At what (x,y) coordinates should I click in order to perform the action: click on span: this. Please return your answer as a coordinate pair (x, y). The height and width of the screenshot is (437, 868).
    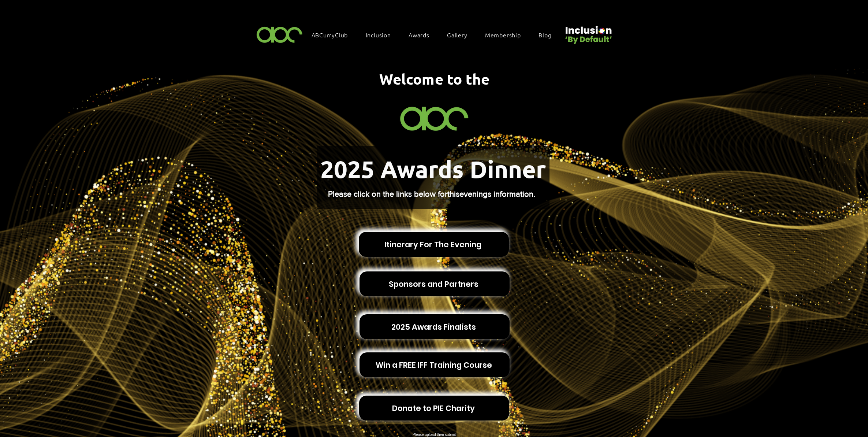
    Looking at the image, I should click on (453, 194).